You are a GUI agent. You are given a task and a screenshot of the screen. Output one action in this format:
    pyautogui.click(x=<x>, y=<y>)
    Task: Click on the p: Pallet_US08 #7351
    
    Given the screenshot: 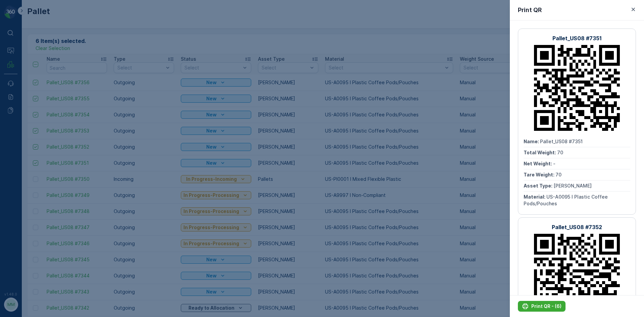 What is the action you would take?
    pyautogui.click(x=577, y=38)
    